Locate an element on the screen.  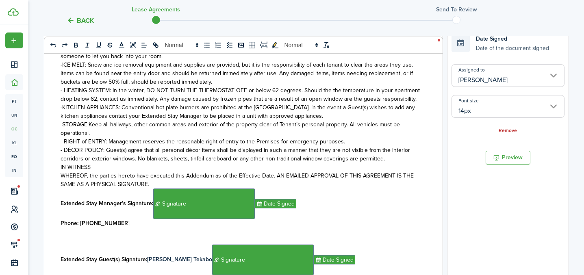
button: list: bullet is located at coordinates (207, 45).